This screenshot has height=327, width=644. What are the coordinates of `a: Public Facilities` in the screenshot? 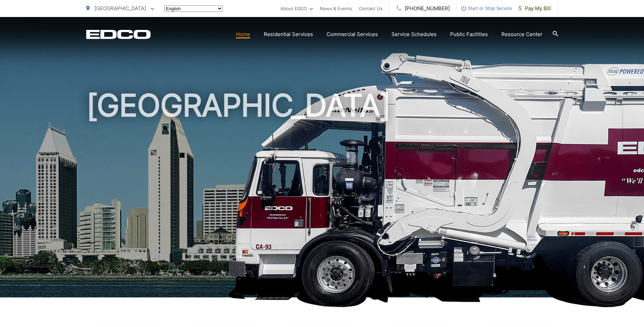 It's located at (469, 34).